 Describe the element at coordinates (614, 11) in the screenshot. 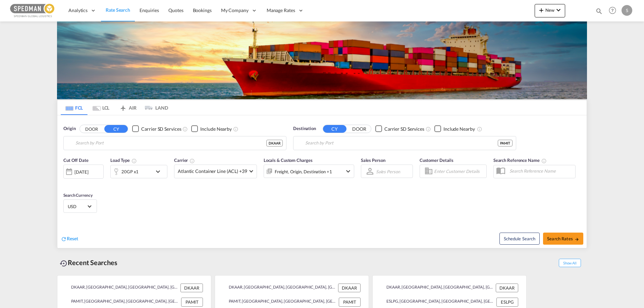

I see `div: Help` at that location.